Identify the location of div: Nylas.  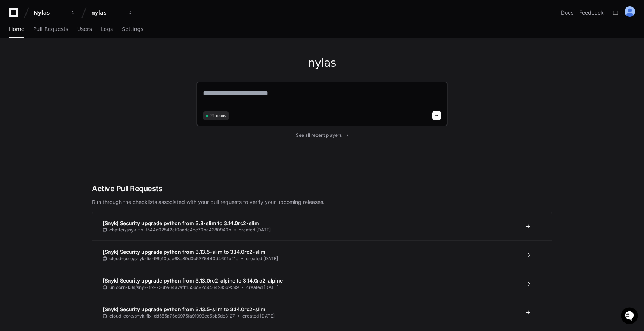
(50, 13).